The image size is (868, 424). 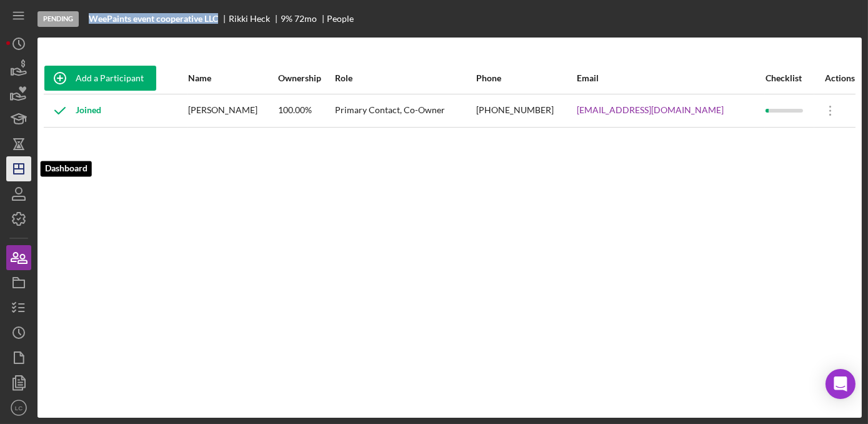 I want to click on div: Primary Contact, Co-Owner, so click(x=405, y=111).